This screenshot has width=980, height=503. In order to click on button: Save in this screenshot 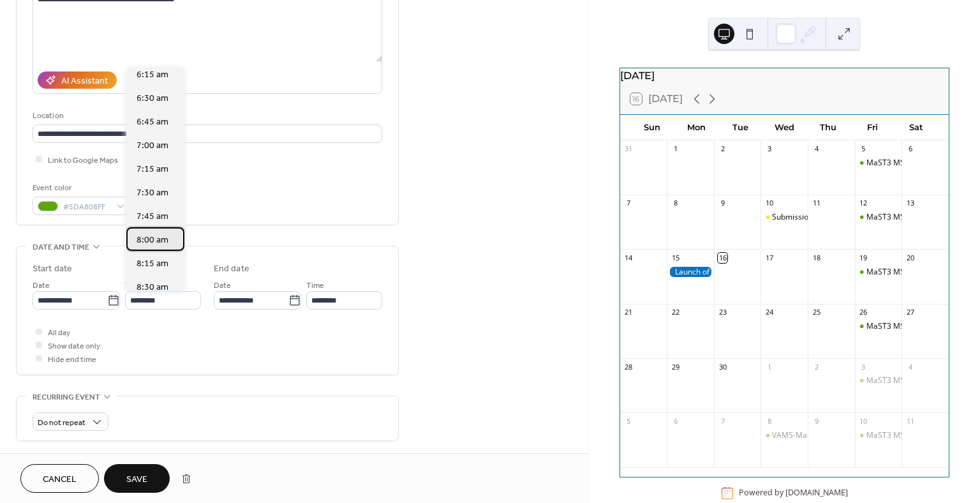, I will do `click(137, 477)`.